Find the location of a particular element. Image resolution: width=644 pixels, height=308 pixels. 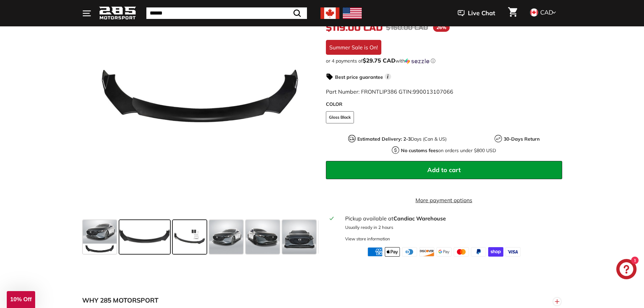

strong: Estimated Delivery: 2-3 is located at coordinates (384, 139).